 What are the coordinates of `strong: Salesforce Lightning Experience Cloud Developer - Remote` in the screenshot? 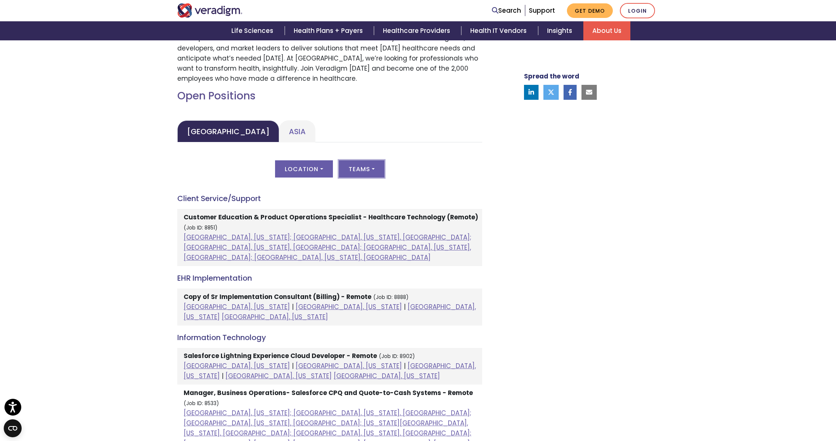 It's located at (280, 355).